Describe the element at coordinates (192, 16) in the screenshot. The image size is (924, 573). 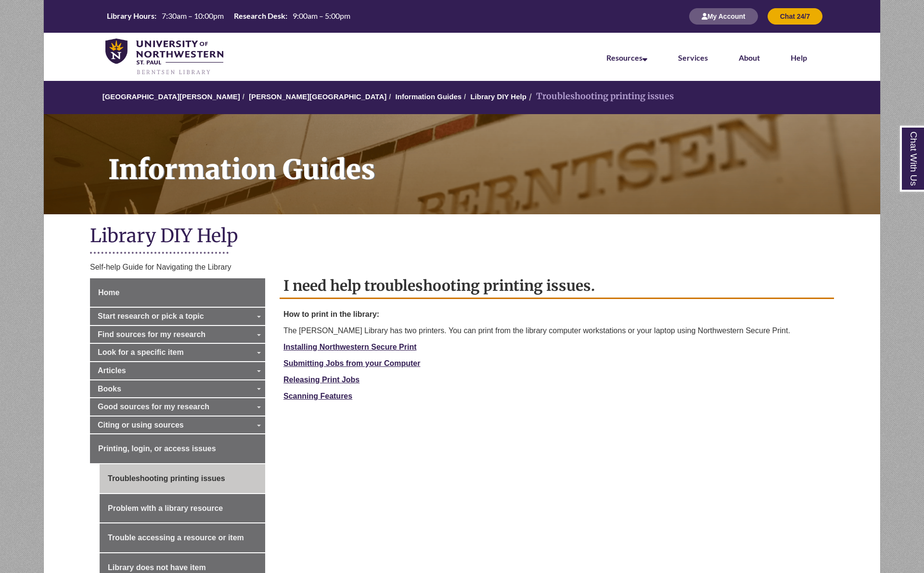
I see `span: 7:30am – 10:00pm` at that location.